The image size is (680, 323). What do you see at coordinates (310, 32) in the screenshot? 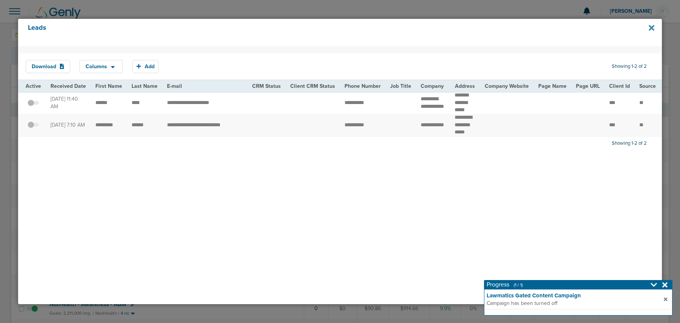
I see `h4: Leads` at bounding box center [310, 32].